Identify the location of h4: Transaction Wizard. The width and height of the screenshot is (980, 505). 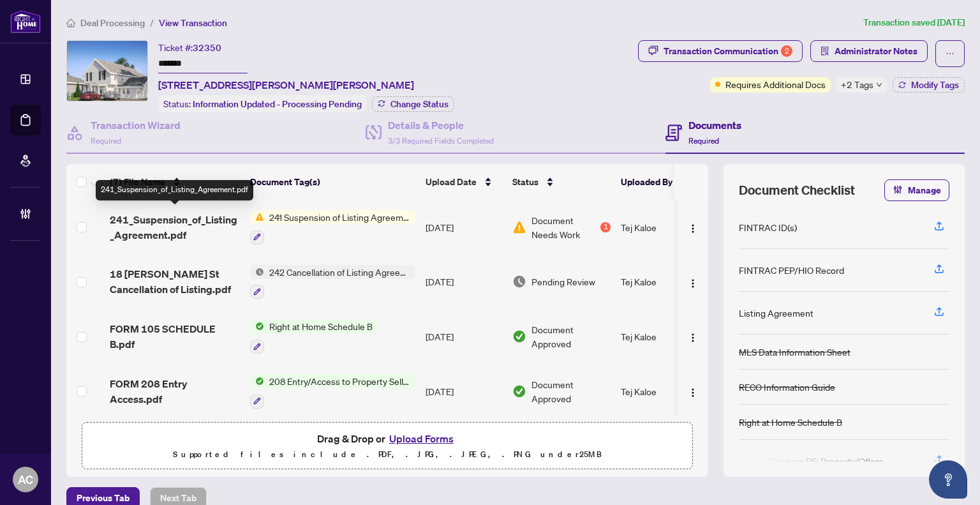
(135, 125).